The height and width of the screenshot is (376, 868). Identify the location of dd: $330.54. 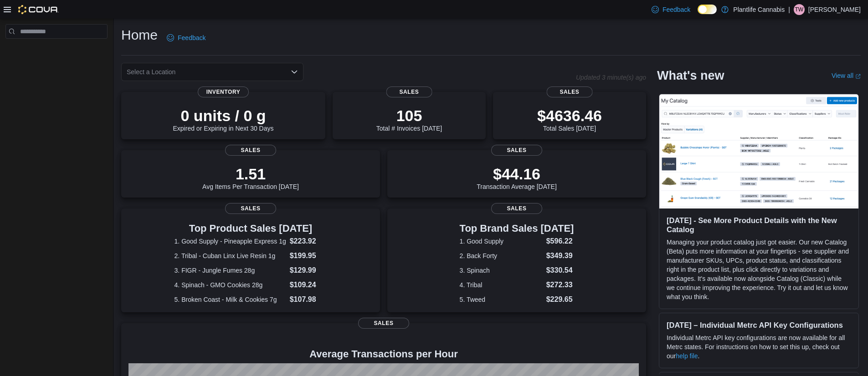
(560, 271).